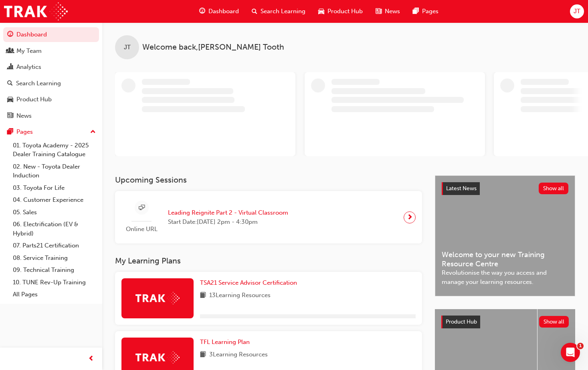 This screenshot has width=588, height=370. What do you see at coordinates (51, 51) in the screenshot?
I see `a: My Team` at bounding box center [51, 51].